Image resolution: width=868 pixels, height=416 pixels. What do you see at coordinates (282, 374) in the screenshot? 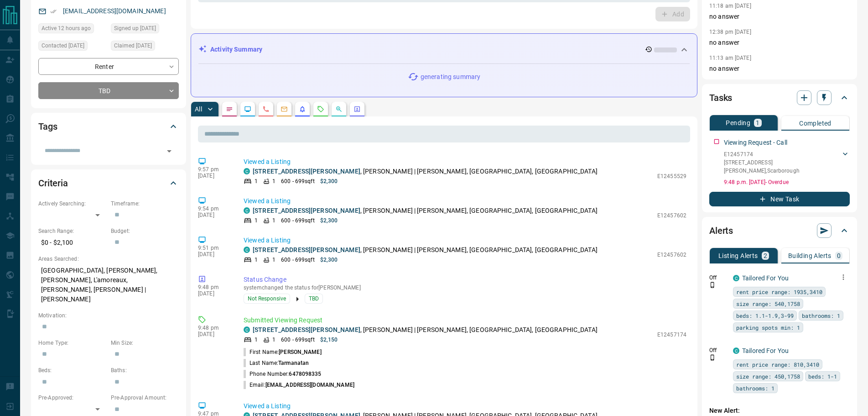
I see `p: Phone Number:` at bounding box center [282, 374].